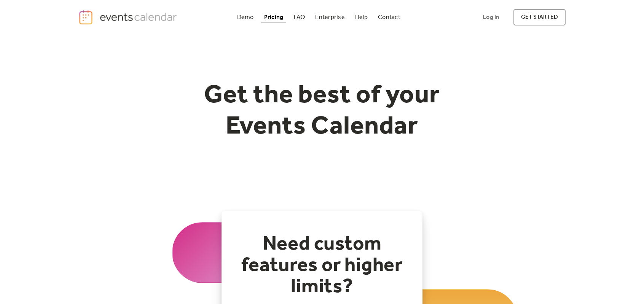  I want to click on a: get started, so click(540, 17).